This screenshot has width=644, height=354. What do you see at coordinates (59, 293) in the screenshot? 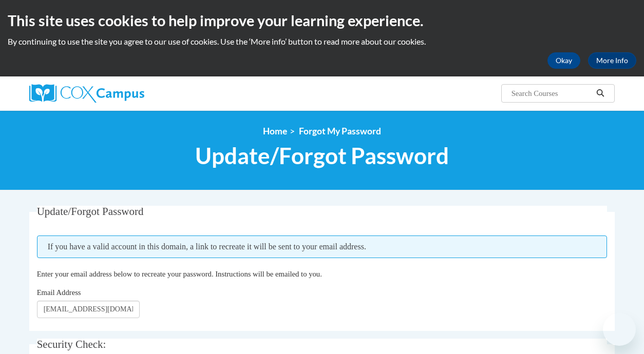
I see `span: Email Address` at bounding box center [59, 293].